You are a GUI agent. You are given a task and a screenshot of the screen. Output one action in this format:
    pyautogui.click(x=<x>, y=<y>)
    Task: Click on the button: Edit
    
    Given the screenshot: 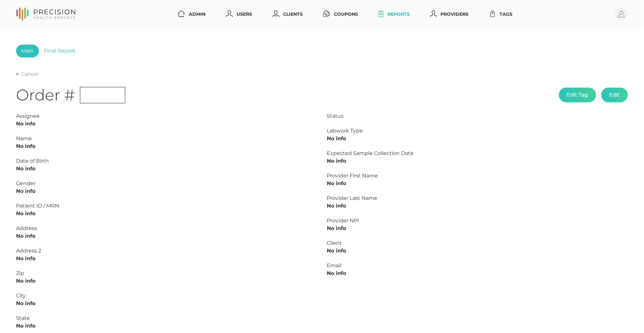 What is the action you would take?
    pyautogui.click(x=614, y=95)
    